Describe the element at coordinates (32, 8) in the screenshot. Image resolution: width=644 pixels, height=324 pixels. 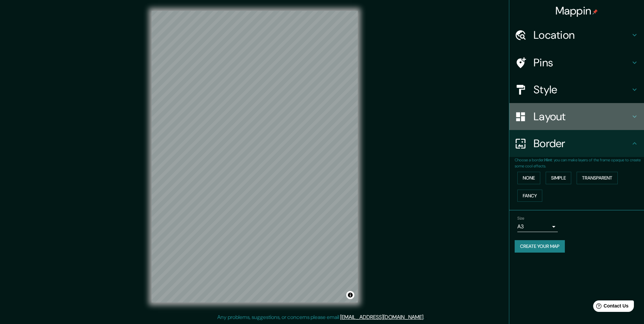
I see `span: Contact Us` at that location.